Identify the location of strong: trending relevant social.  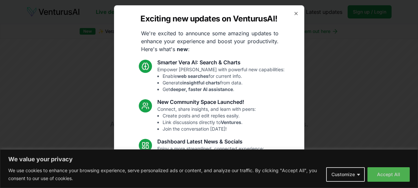
(198, 169).